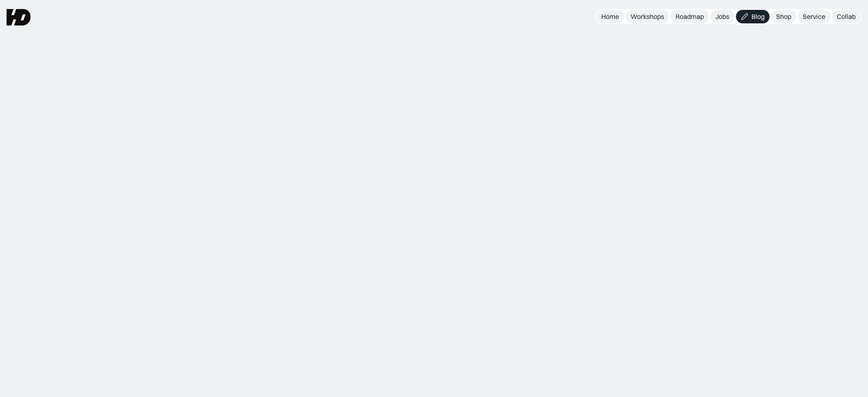 This screenshot has width=868, height=397. Describe the element at coordinates (752, 16) in the screenshot. I see `a: Blog` at that location.